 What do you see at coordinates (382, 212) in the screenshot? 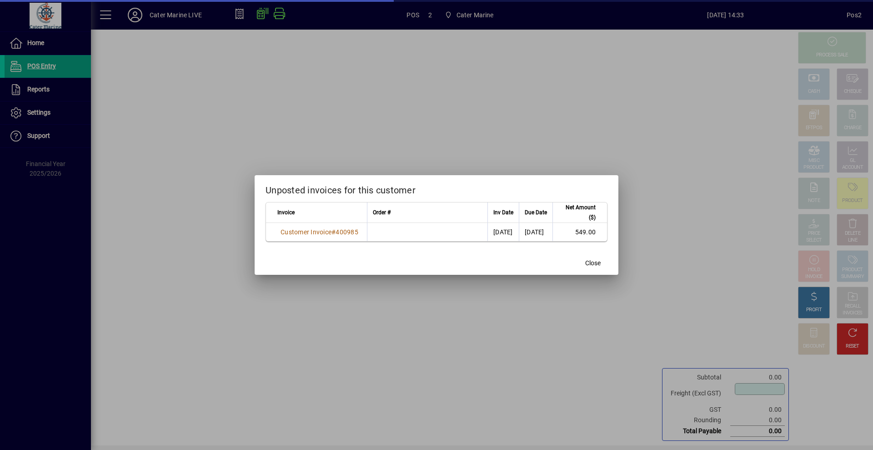
I see `span: Order #` at bounding box center [382, 212].